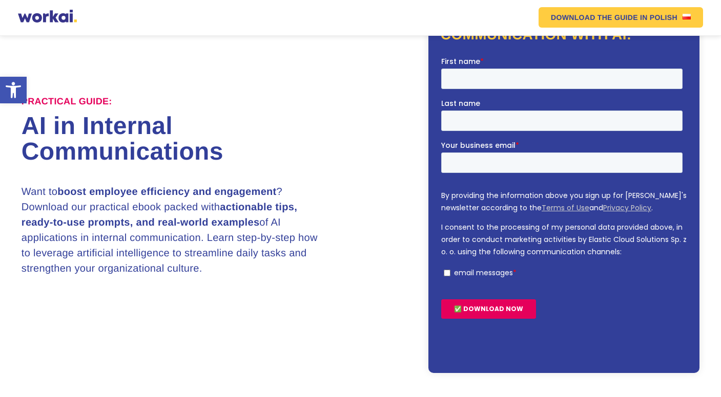  I want to click on em: DOWNLOAD THE GUIDE, so click(594, 17).